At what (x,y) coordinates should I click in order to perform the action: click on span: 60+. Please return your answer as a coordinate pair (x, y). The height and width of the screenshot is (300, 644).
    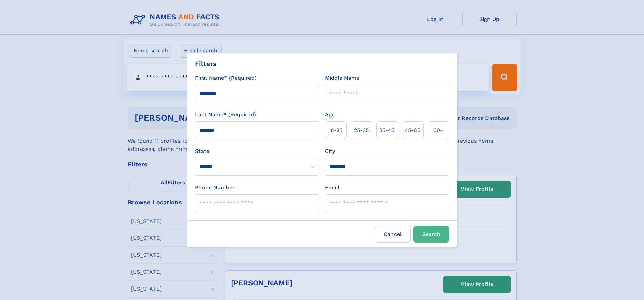
    Looking at the image, I should click on (438, 130).